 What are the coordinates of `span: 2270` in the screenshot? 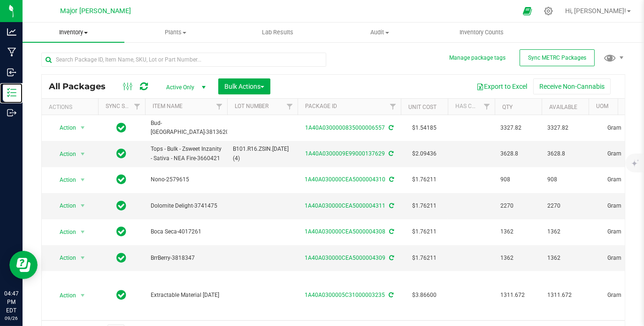 It's located at (518, 206).